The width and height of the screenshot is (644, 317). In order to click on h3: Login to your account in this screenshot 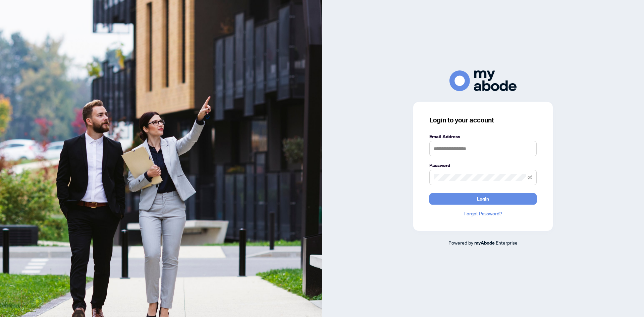, I will do `click(483, 120)`.